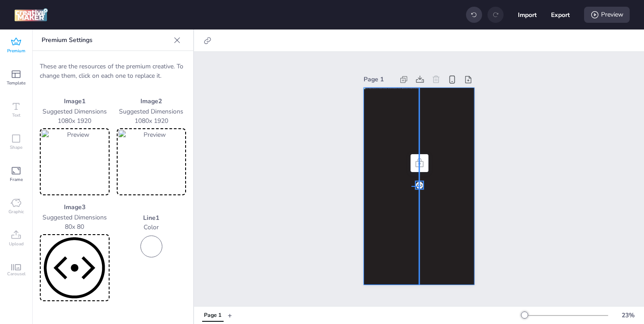 This screenshot has height=324, width=644. What do you see at coordinates (607, 15) in the screenshot?
I see `div: Preview` at bounding box center [607, 15].